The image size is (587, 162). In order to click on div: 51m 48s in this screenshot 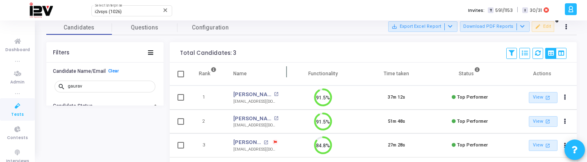, I will do `click(397, 122)`.